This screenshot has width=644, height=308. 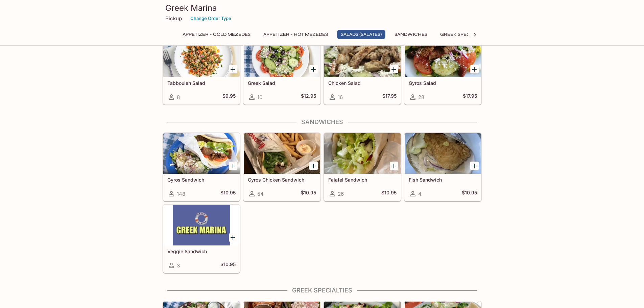 I want to click on h5: Falafel Sandwich, so click(x=362, y=180).